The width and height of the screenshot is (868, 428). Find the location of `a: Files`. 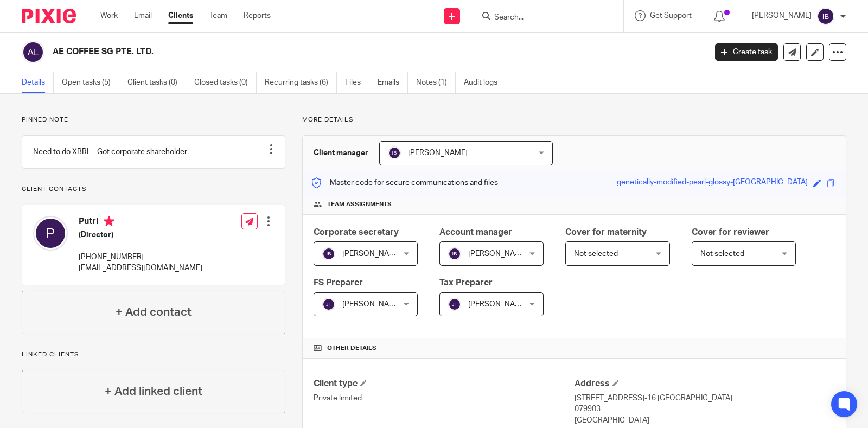

a: Files is located at coordinates (357, 82).